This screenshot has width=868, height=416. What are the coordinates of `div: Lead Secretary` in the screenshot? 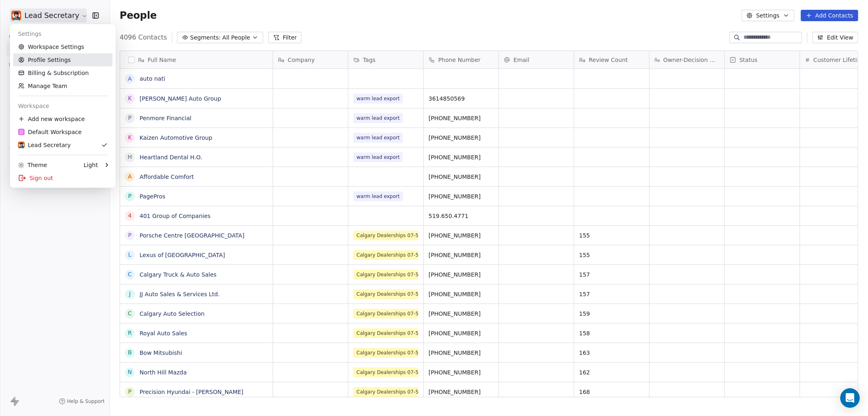 It's located at (44, 145).